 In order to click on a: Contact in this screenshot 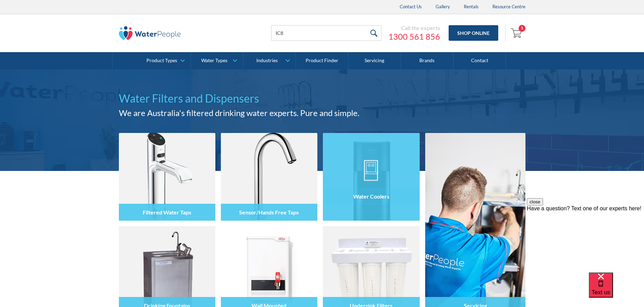, I will do `click(480, 61)`.